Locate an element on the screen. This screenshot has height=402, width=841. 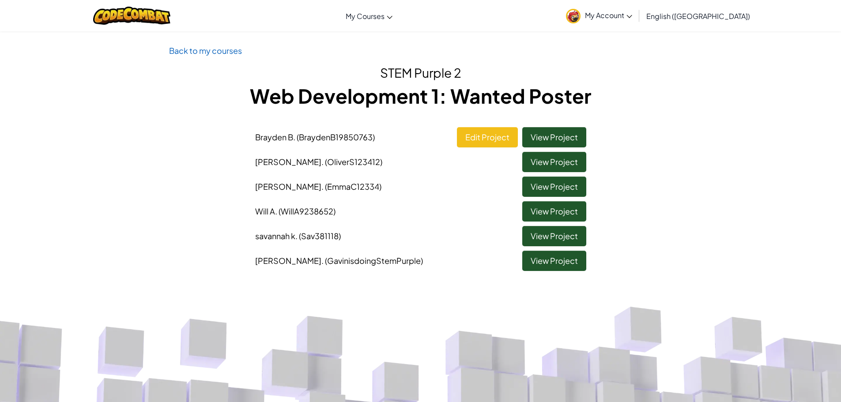
img: avatar is located at coordinates (573, 16).